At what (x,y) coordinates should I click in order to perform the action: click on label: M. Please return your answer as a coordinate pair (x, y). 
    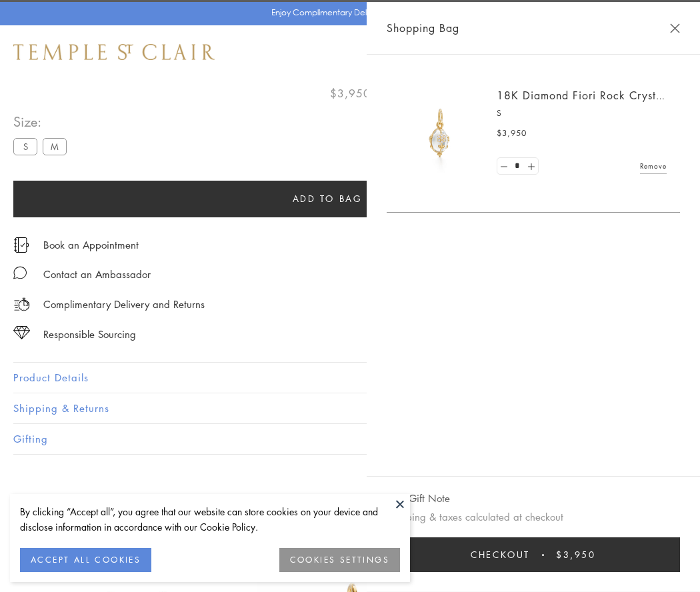
    Looking at the image, I should click on (54, 146).